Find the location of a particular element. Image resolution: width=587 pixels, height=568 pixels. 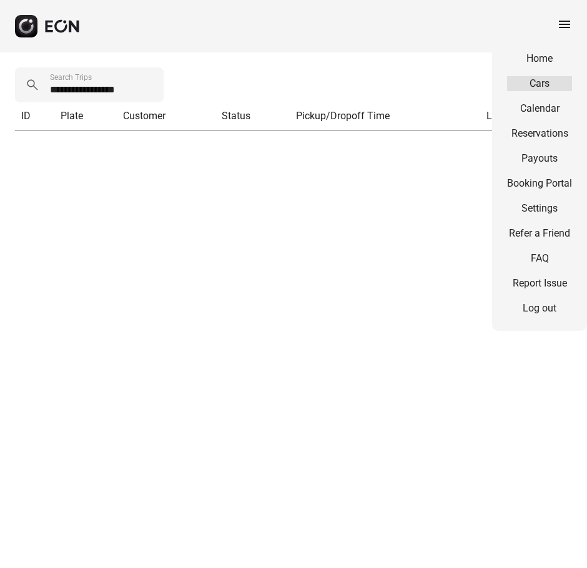

label: Search Trips is located at coordinates (71, 77).